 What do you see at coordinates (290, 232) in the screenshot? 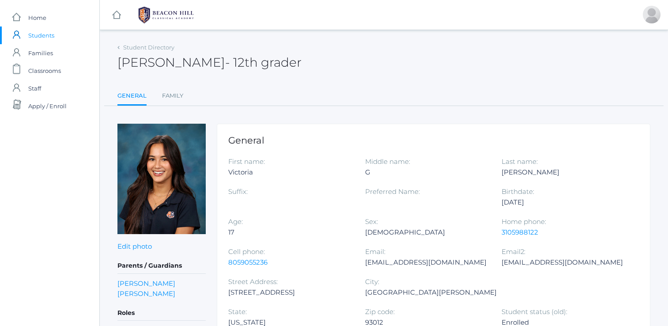
I see `div: 17` at bounding box center [290, 232].